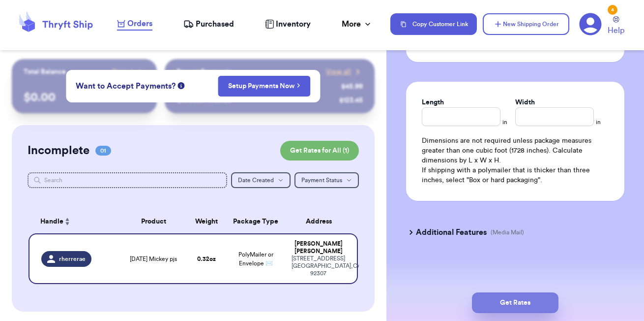  I want to click on div: Dimensions are not required unless package measures greater than one cubic foot (1728 inches). Ca..., so click(515, 160).